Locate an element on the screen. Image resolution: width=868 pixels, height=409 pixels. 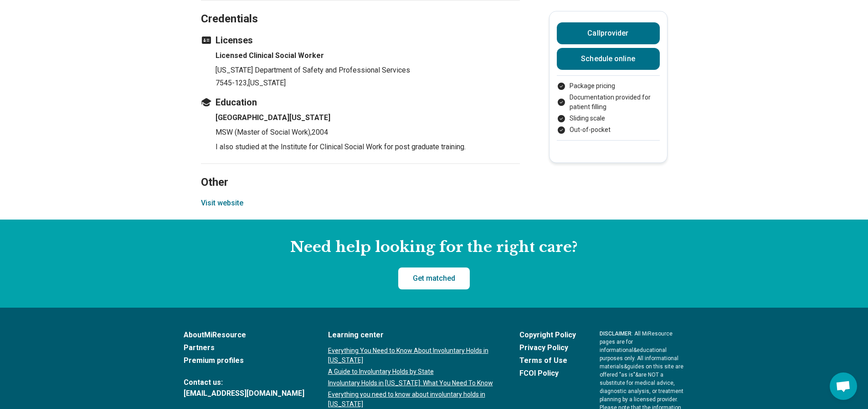
p: I also studied at the Institute for Clinical Social Work for post graduate training. is located at coordinates (368, 147).